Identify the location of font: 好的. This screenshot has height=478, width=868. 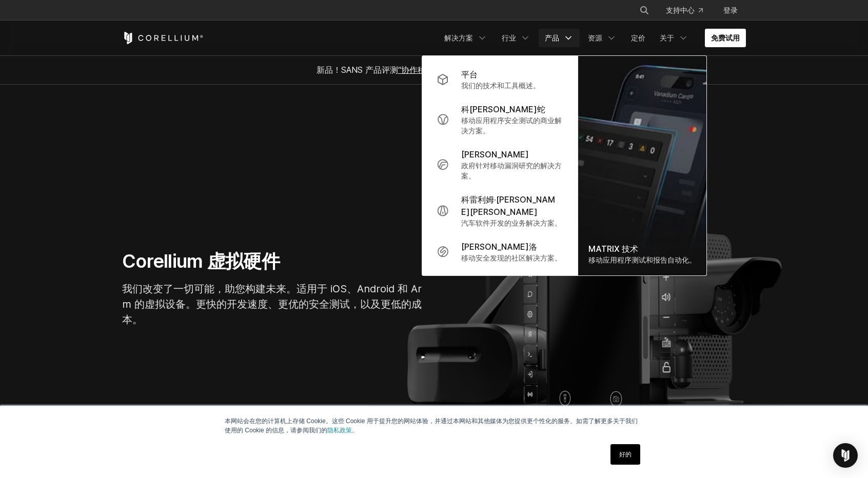
(626, 454).